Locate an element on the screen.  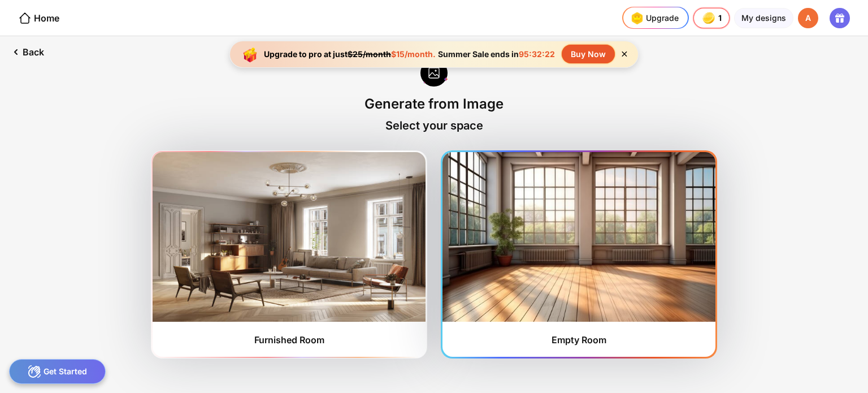
span: $15/month. is located at coordinates (413, 53).